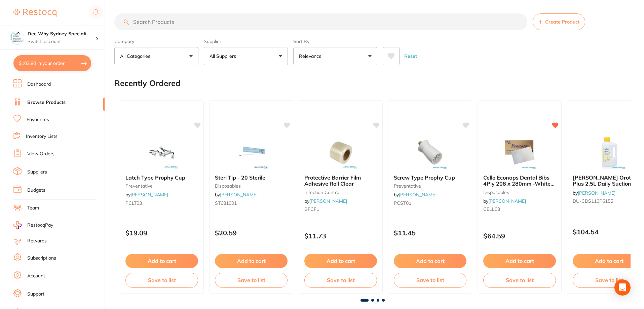 This screenshot has height=309, width=644. Describe the element at coordinates (35, 13) in the screenshot. I see `img: Restocq Logo` at that location.